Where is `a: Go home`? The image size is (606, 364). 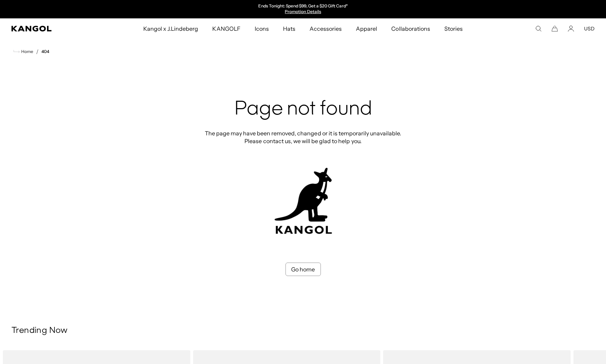
a: Go home is located at coordinates (303, 269).